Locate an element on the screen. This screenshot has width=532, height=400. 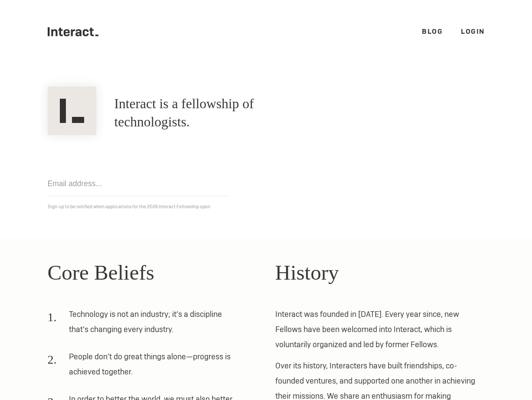
a: Blog is located at coordinates (432, 31).